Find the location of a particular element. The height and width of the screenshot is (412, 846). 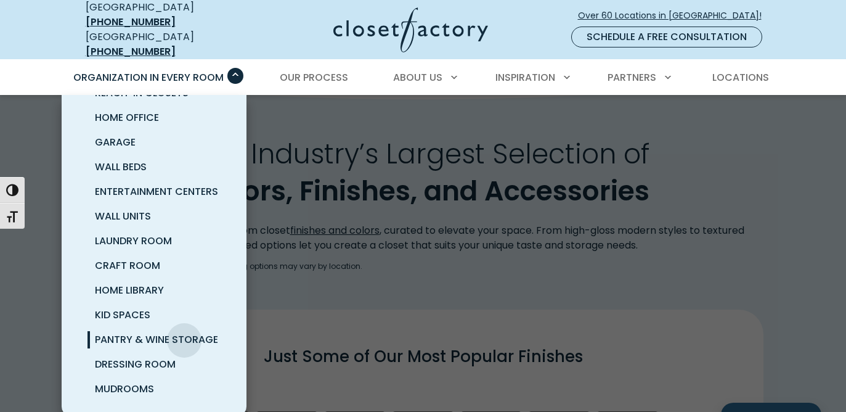

span: Kid Spaces is located at coordinates (123, 314).